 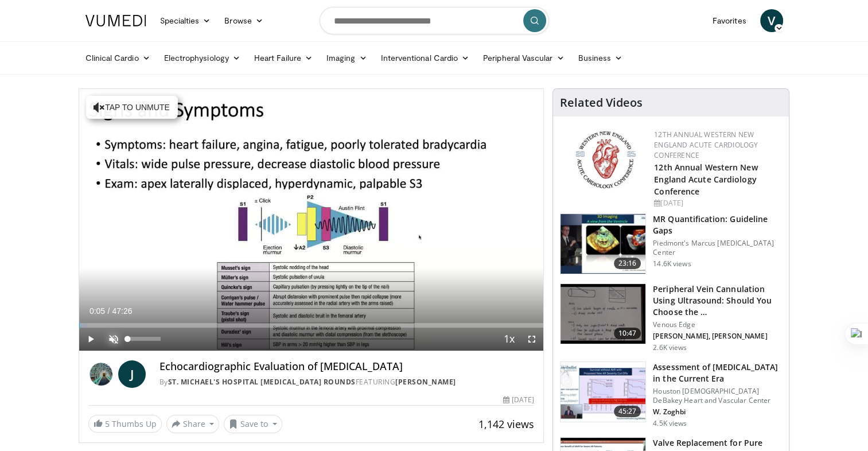 I want to click on p: W. Zoghbi, so click(x=717, y=412).